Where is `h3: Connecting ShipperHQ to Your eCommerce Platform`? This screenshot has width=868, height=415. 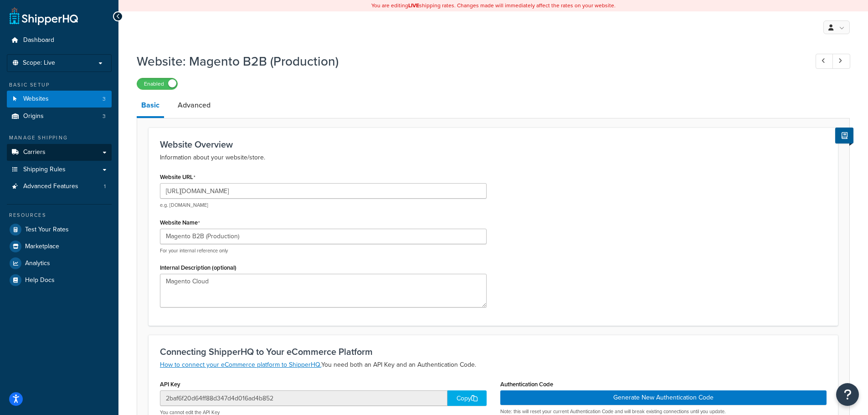
h3: Connecting ShipperHQ to Your eCommerce Platform is located at coordinates (493, 351).